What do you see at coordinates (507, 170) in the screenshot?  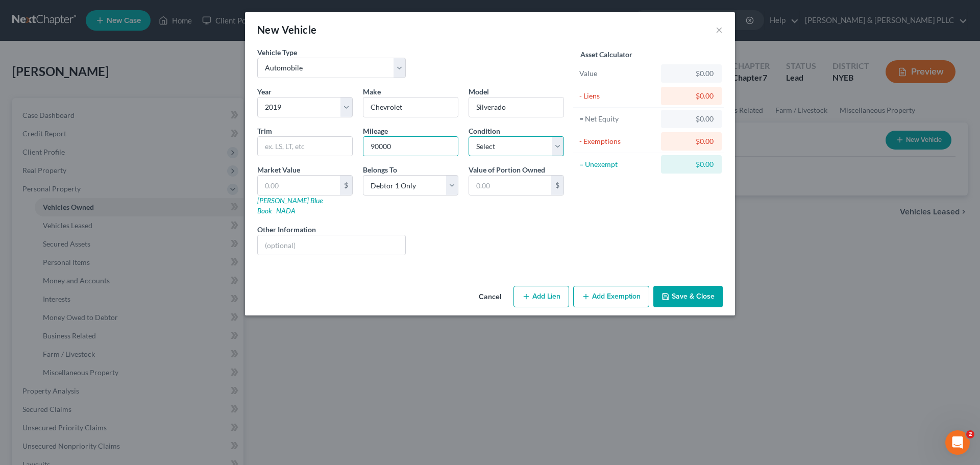 I see `label: Value of Portion Owned` at bounding box center [507, 170].